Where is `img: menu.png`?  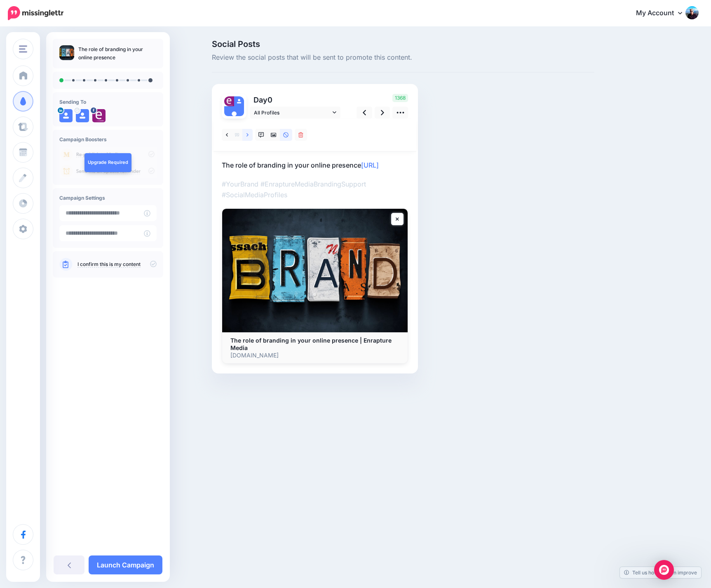 img: menu.png is located at coordinates (23, 49).